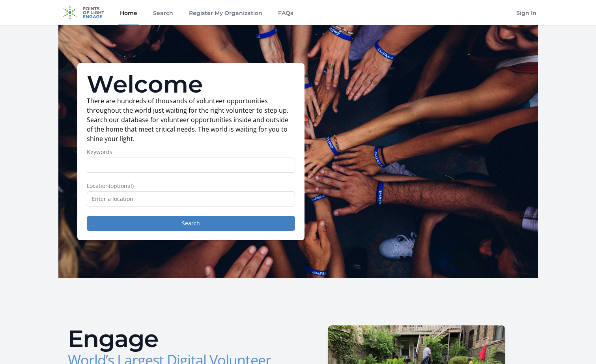 This screenshot has height=364, width=596. What do you see at coordinates (191, 186) in the screenshot?
I see `label: Location` at bounding box center [191, 186].